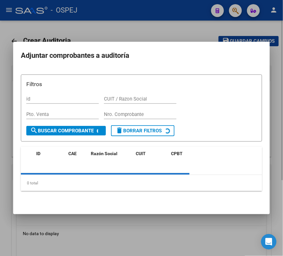 The height and width of the screenshot is (256, 283). What do you see at coordinates (62, 131) in the screenshot?
I see `span: Buscar Comprobante` at bounding box center [62, 131].